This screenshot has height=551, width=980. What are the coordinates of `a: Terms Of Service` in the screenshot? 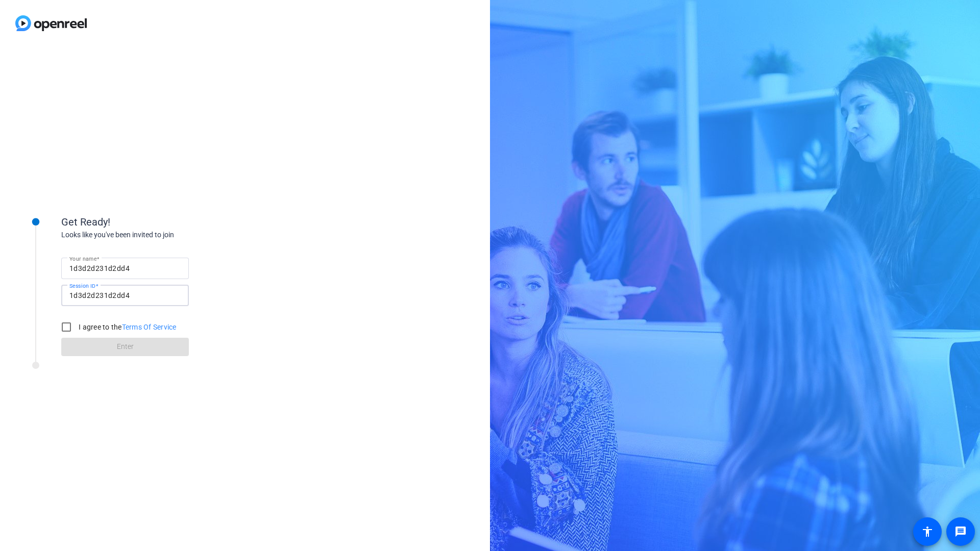 It's located at (149, 327).